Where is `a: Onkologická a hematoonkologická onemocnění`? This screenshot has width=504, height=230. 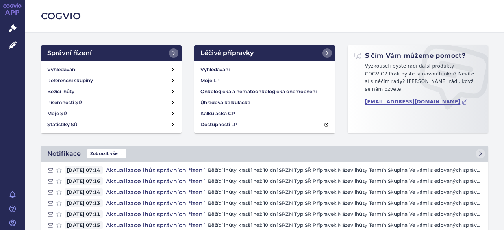
a: Onkologická a hematoonkologická onemocnění is located at coordinates (264, 92).